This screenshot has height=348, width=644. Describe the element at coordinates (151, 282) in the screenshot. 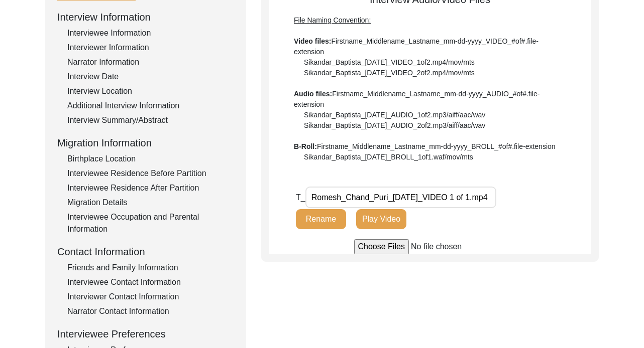

I see `div: Interviewee Contact Information` at that location.